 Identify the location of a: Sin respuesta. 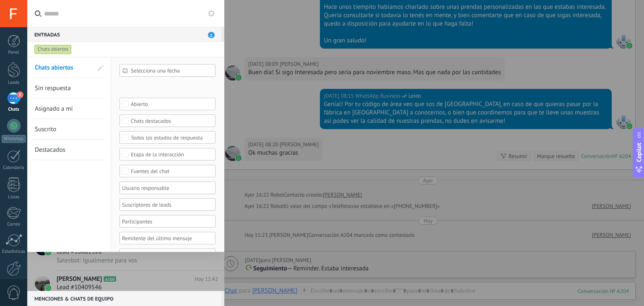
(64, 88).